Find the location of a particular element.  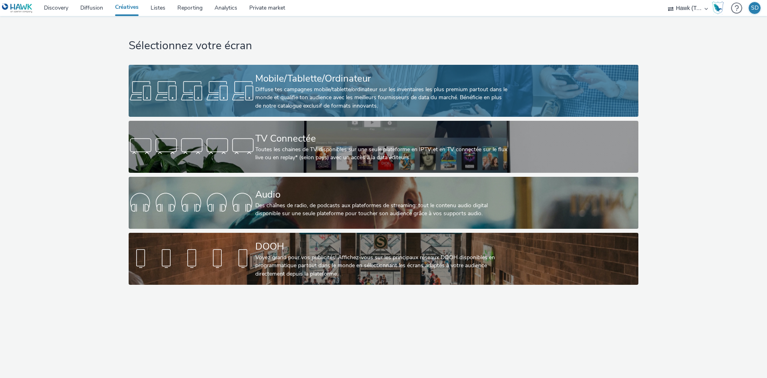

a: Hawk Academy is located at coordinates (720, 8).